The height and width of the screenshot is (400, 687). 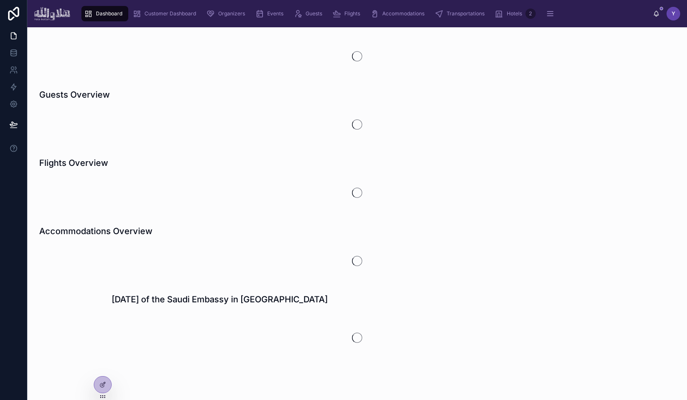 I want to click on div: 2, so click(x=531, y=14).